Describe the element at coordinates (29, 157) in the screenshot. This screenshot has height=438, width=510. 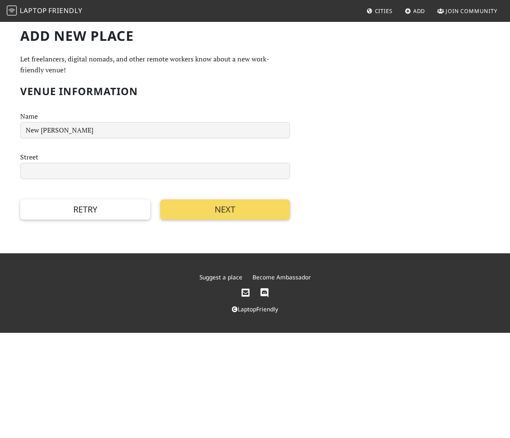
I see `label: Street` at that location.